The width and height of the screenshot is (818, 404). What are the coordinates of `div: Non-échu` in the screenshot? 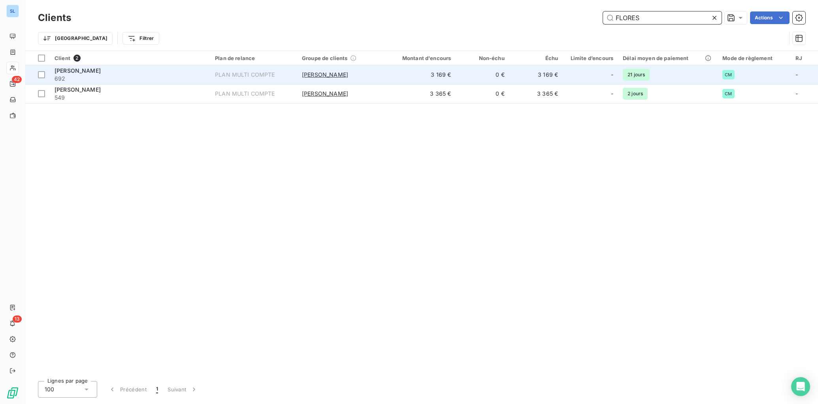 It's located at (482, 58).